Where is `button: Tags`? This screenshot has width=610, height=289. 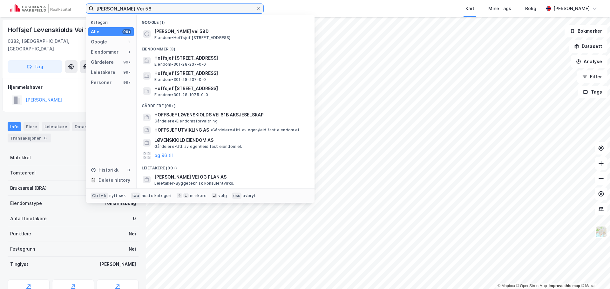 button: Tags is located at coordinates (592, 92).